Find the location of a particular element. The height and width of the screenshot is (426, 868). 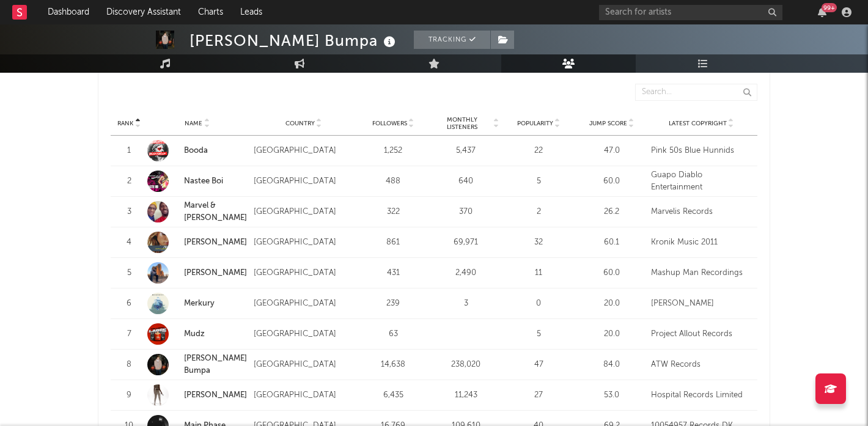

div: 5,437 is located at coordinates (465, 151).